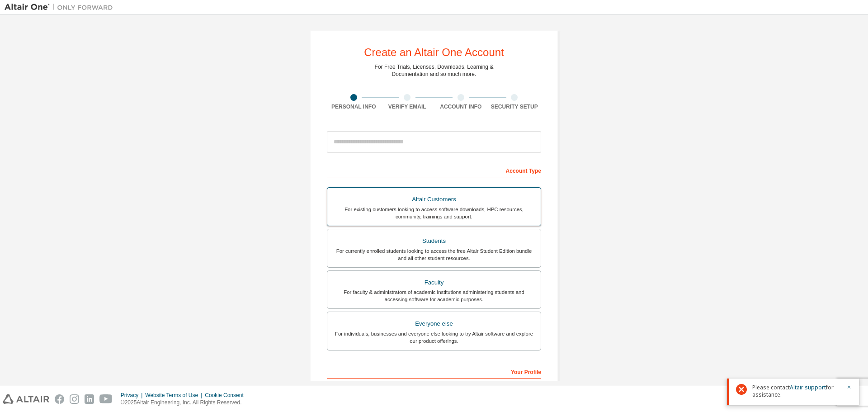  I want to click on div: Verify Email, so click(407, 107).